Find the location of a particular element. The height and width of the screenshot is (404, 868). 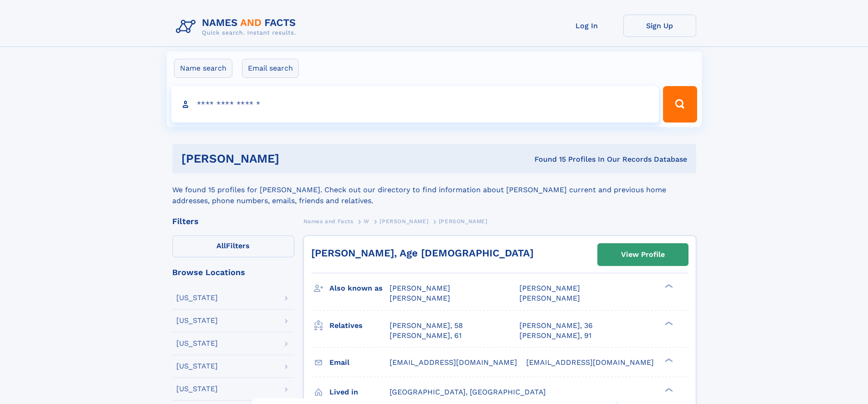

div: Found 15 Profiles In Our Records Database is located at coordinates (547, 159).